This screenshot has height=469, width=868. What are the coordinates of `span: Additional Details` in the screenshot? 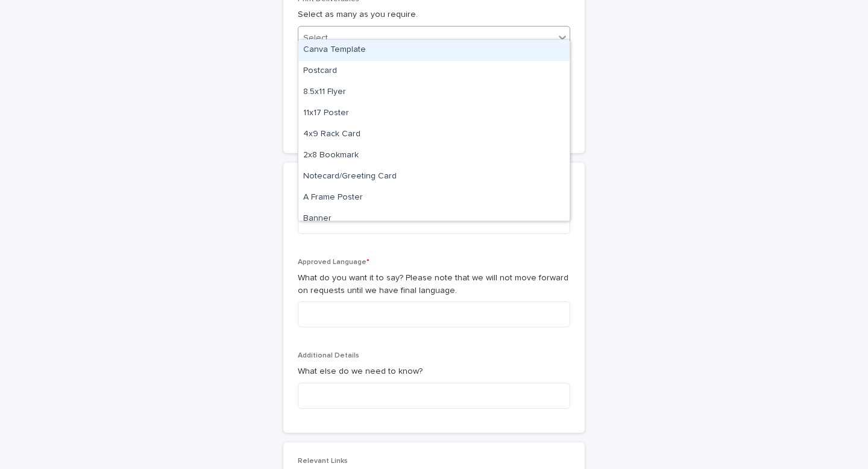 It's located at (329, 355).